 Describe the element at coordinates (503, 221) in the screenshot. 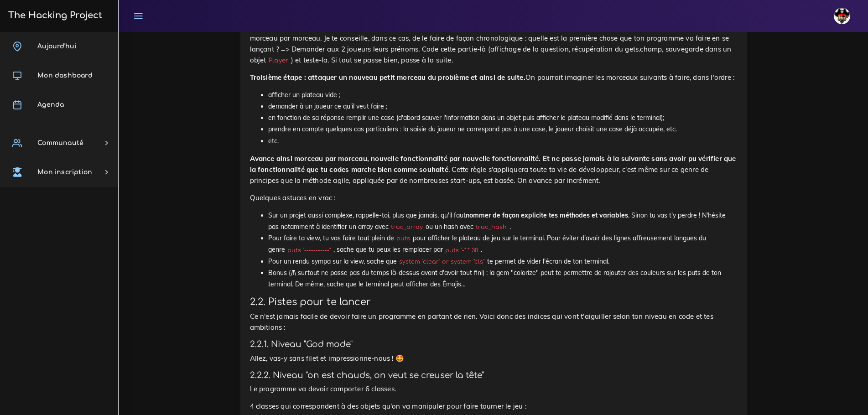

I see `li: Sur un projet aussi complexe, rappelle-toi, plus que jamais, qu'il faut . Sinon tu vas t'y perdre...` at that location.